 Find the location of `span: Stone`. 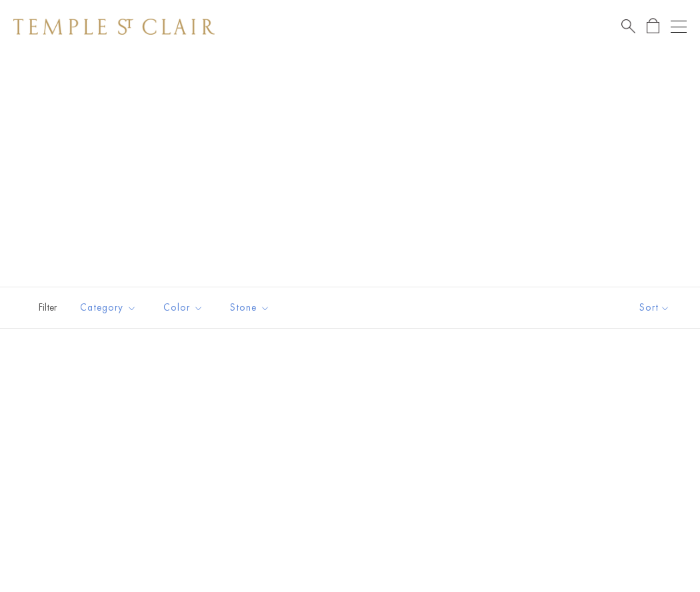

span: Stone is located at coordinates (252, 307).